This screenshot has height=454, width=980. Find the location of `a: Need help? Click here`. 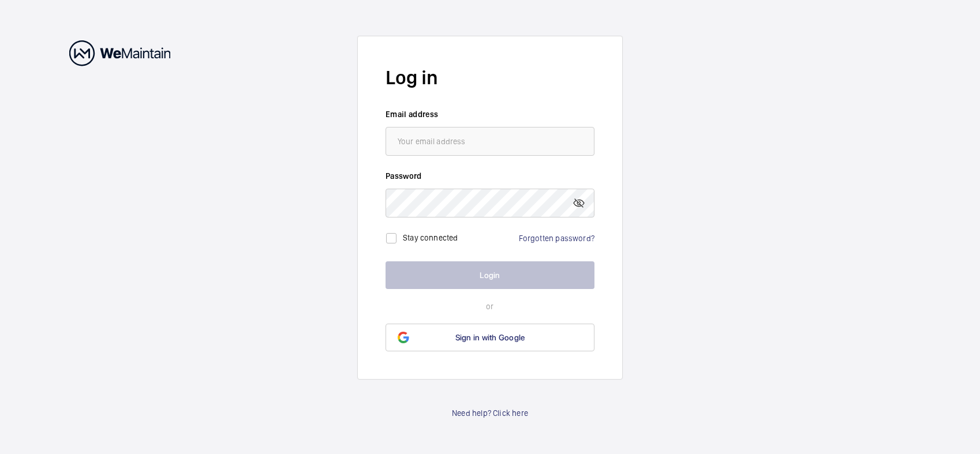

a: Need help? Click here is located at coordinates (490, 413).